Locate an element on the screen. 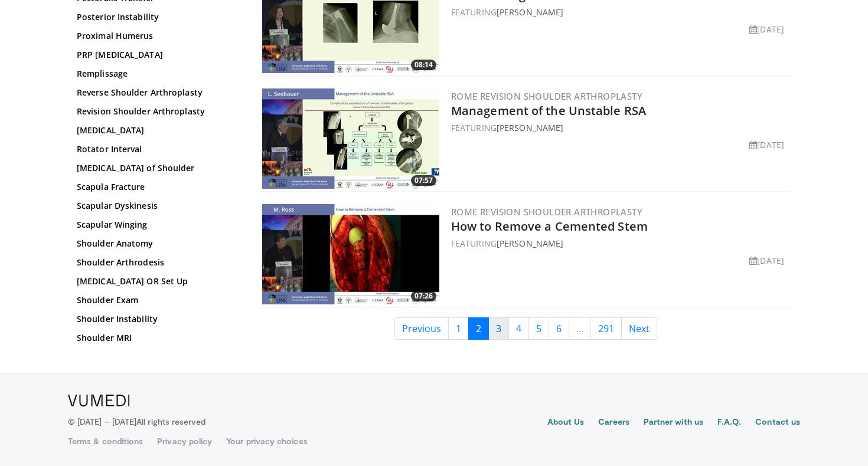  a: How to Remove a Cemented Stem is located at coordinates (550, 226).